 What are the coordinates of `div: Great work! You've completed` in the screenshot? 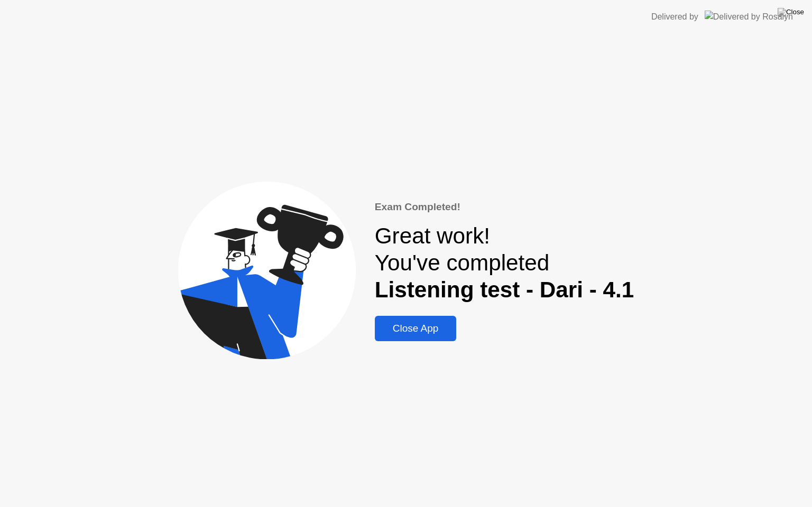 It's located at (504, 263).